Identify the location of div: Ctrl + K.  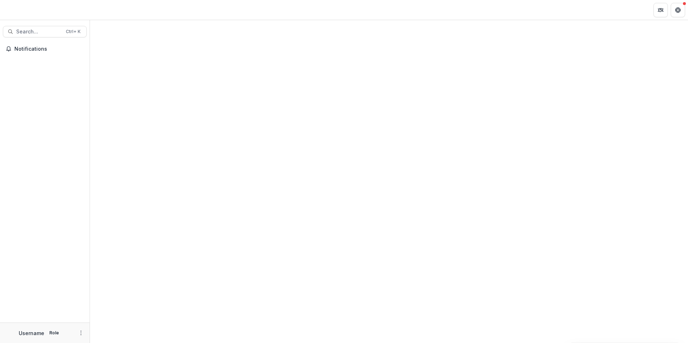
(73, 32).